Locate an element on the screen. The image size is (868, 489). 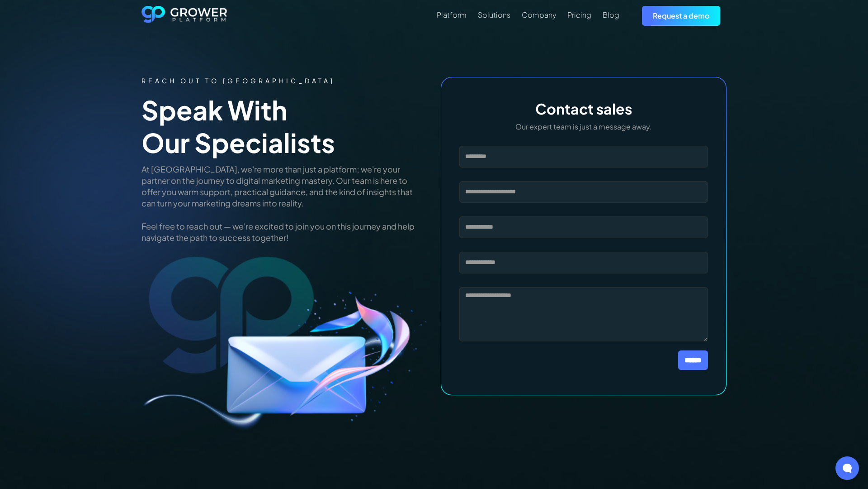
a: Company is located at coordinates (539, 15).